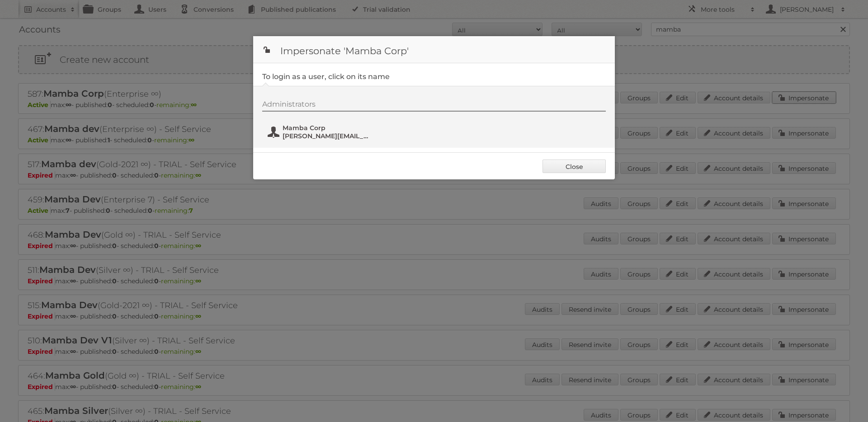 This screenshot has height=422, width=868. Describe the element at coordinates (434, 50) in the screenshot. I see `h1: Impersonate 'Mamba Corp'` at that location.